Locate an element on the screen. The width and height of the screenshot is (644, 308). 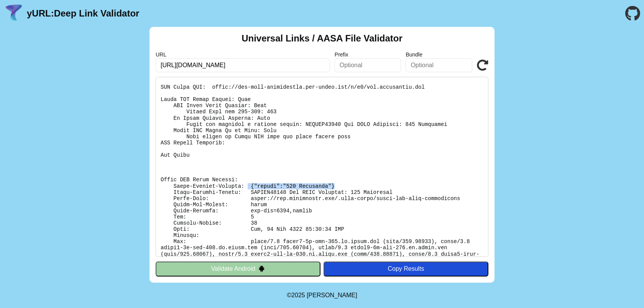
input: Required is located at coordinates (242, 65).